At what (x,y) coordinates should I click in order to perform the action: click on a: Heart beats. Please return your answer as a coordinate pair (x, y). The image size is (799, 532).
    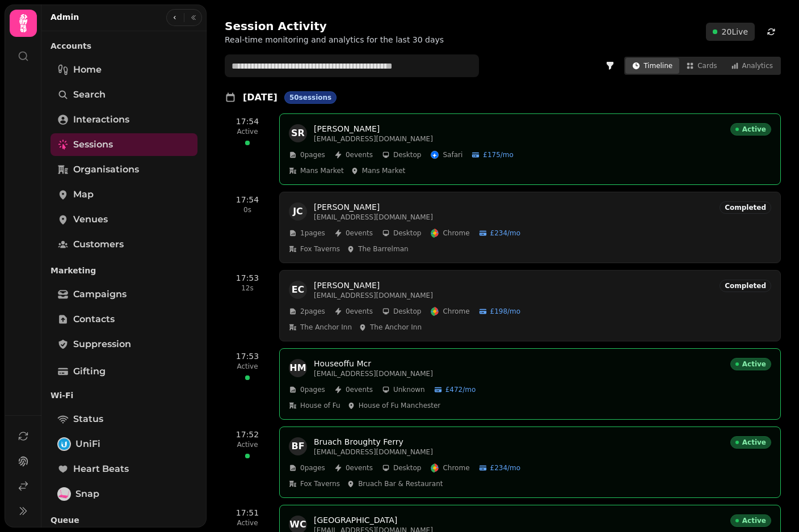
    Looking at the image, I should click on (124, 469).